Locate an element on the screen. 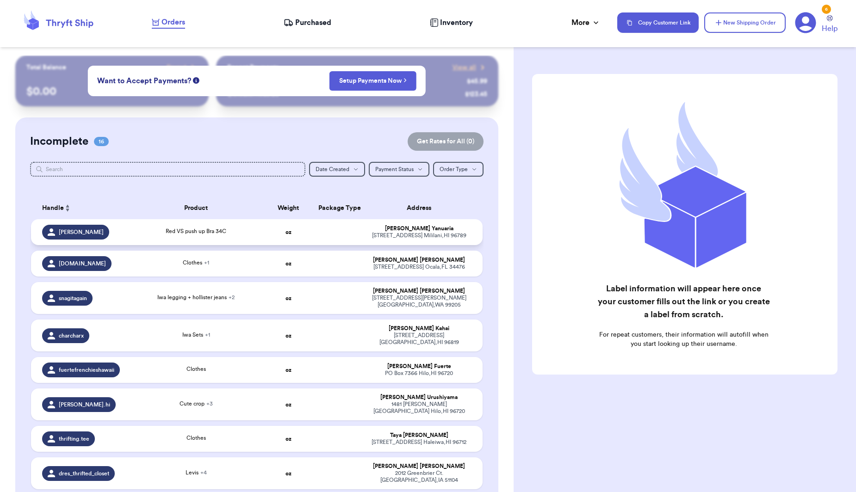 This screenshot has height=492, width=856. th: Product is located at coordinates (196, 208).